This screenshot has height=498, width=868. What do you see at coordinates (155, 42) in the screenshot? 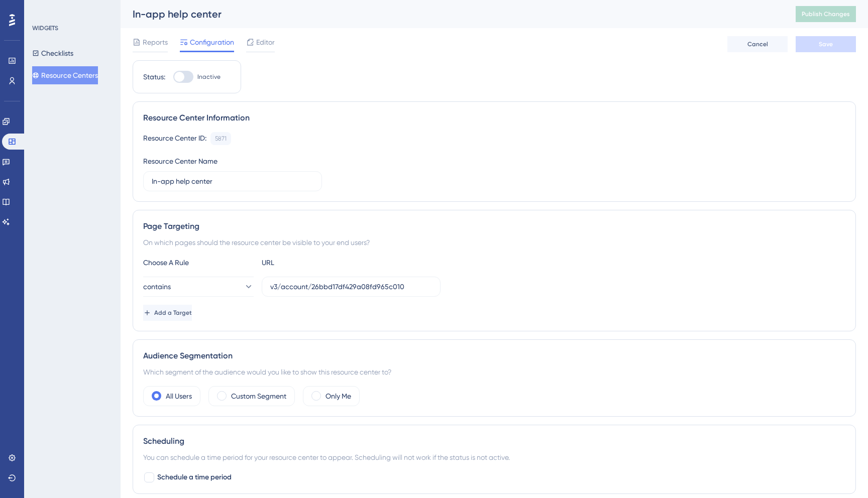
I see `span: Reports` at bounding box center [155, 42].